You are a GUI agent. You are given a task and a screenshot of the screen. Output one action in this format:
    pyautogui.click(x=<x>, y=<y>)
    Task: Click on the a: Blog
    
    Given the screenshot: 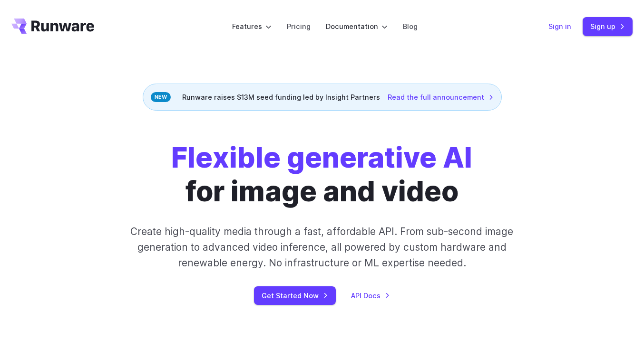 What is the action you would take?
    pyautogui.click(x=410, y=26)
    